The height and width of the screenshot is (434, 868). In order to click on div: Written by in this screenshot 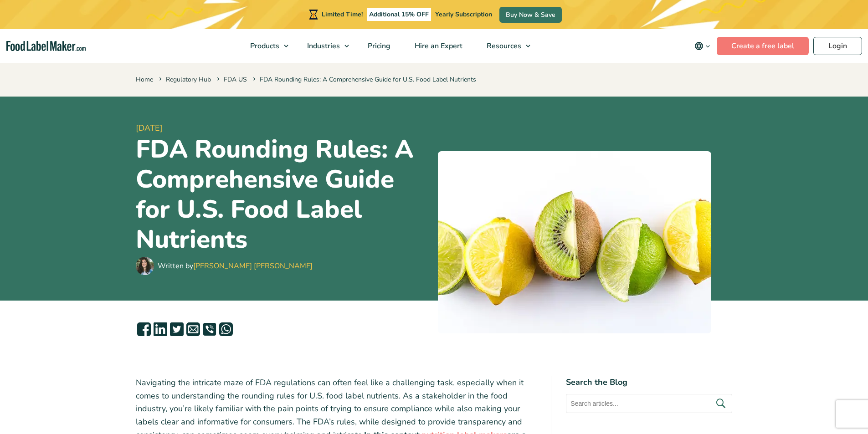, I will do `click(235, 266)`.